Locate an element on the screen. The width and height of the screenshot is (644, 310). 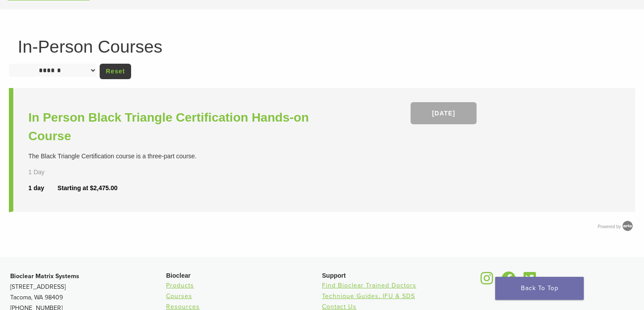
a: Technique Guides, IFU & SDS is located at coordinates (369, 296).